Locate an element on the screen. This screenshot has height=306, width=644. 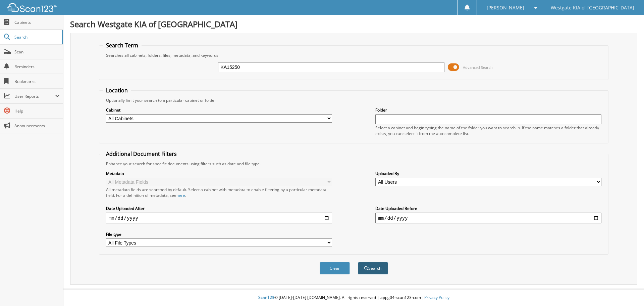
span: User Reports is located at coordinates (34, 96).